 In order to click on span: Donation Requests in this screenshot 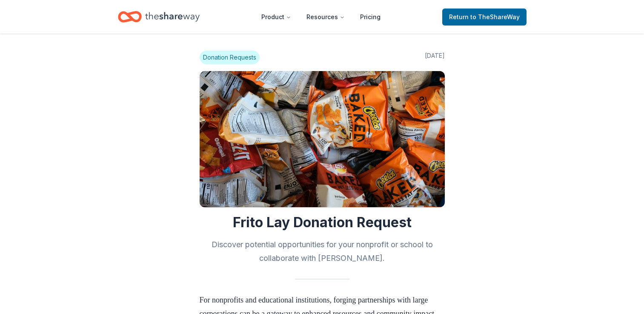, I will do `click(229, 57)`.